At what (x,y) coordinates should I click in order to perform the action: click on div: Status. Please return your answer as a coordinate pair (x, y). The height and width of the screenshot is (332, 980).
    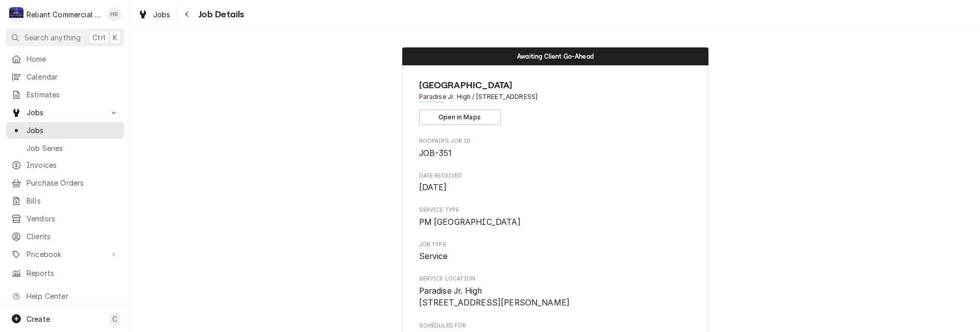
    Looking at the image, I should click on (555, 56).